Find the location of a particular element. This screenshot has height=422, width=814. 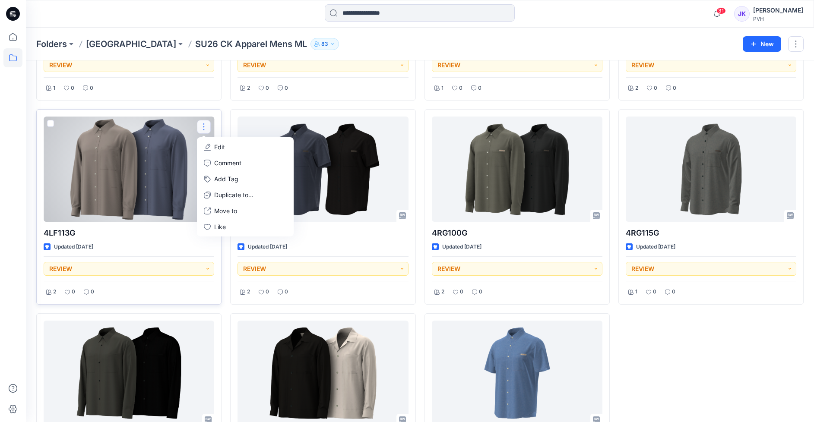

a: Folders is located at coordinates (51, 44).